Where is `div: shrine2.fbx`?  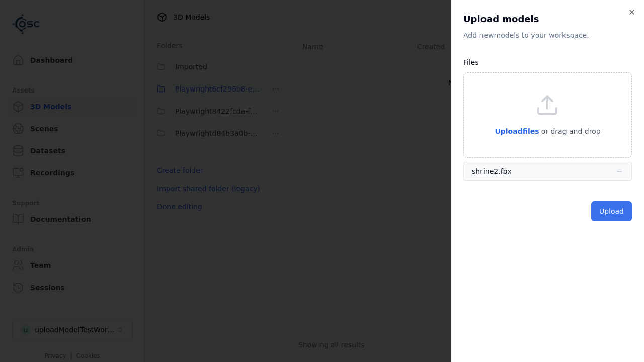
div: shrine2.fbx is located at coordinates (491, 171).